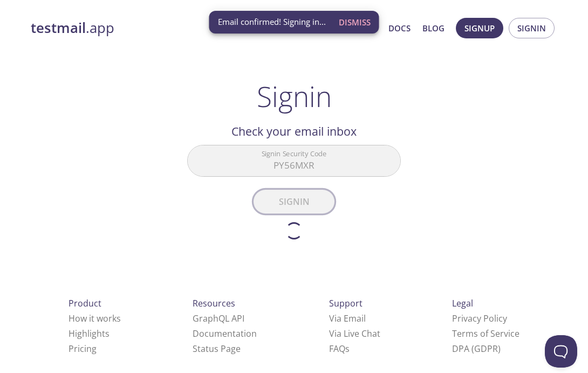 The width and height of the screenshot is (588, 373). I want to click on span: Support, so click(346, 303).